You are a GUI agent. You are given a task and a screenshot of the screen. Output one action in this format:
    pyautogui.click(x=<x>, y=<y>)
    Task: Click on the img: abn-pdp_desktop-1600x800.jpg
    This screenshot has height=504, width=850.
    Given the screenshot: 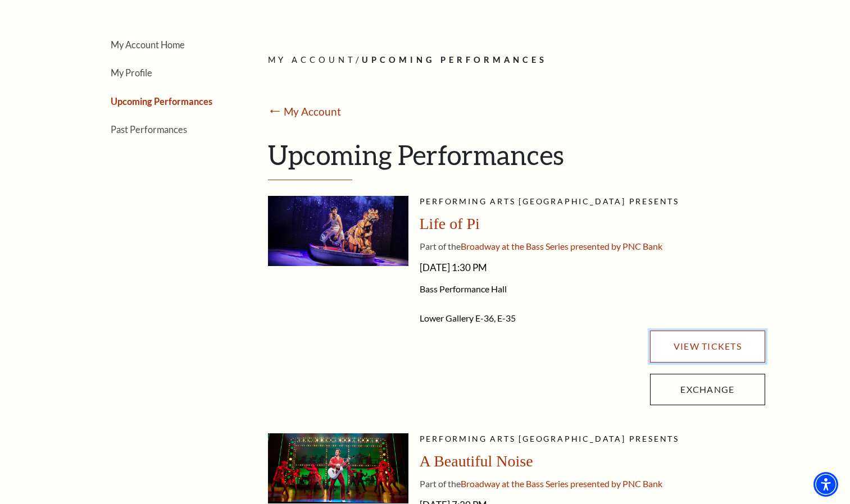 What is the action you would take?
    pyautogui.click(x=338, y=469)
    